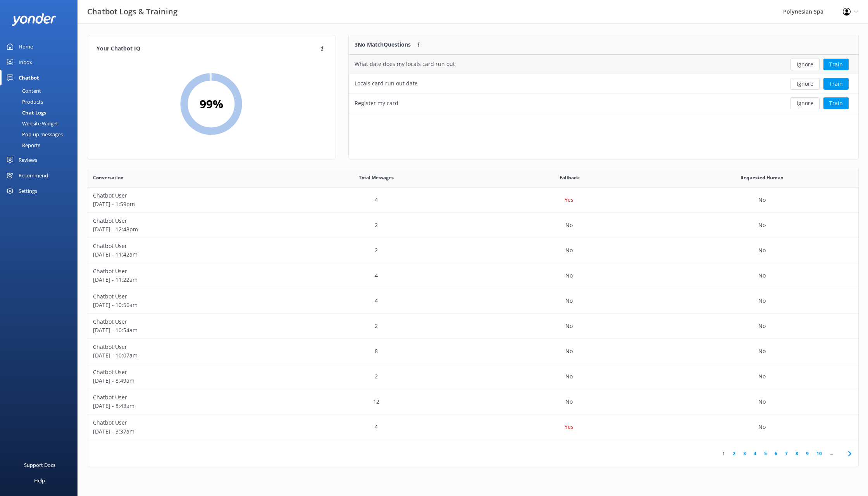  I want to click on span: Total Messages, so click(376, 177).